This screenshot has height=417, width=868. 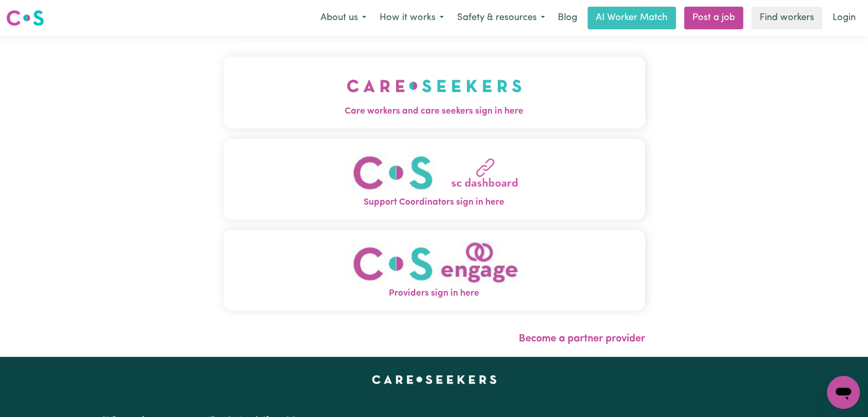 What do you see at coordinates (412, 18) in the screenshot?
I see `button: How it works` at bounding box center [412, 18].